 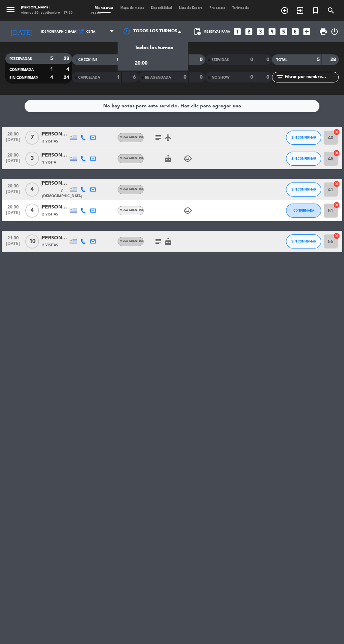 What do you see at coordinates (49, 163) in the screenshot?
I see `span: 1 Visita` at bounding box center [49, 163].